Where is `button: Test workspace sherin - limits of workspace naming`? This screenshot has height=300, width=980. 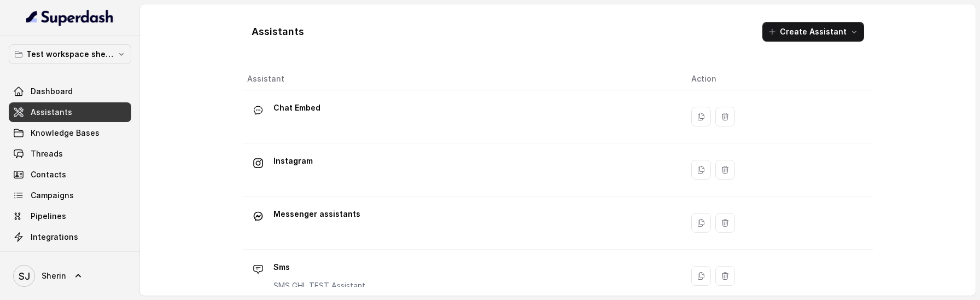
button: Test workspace sherin - limits of workspace naming is located at coordinates (70, 54).